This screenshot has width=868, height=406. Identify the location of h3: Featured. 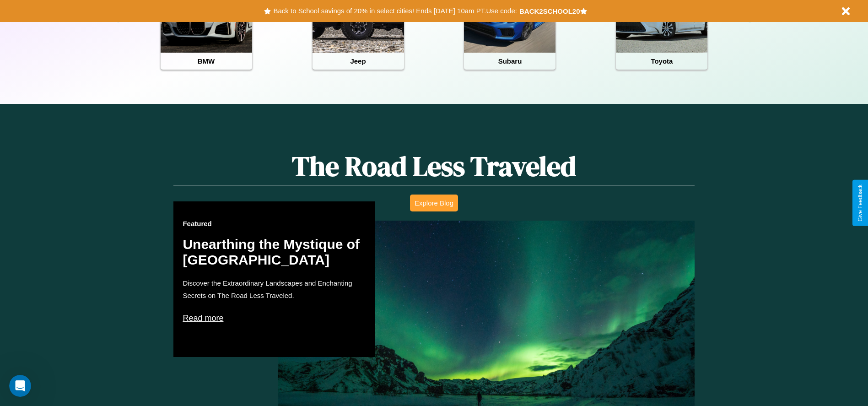
(274, 223).